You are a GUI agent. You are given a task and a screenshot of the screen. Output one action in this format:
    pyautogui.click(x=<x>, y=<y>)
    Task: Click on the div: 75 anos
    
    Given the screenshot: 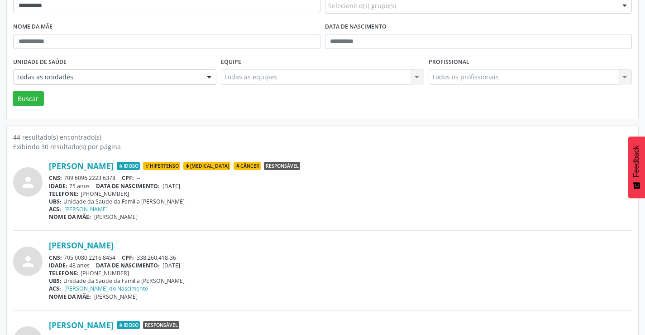 What is the action you would take?
    pyautogui.click(x=340, y=186)
    